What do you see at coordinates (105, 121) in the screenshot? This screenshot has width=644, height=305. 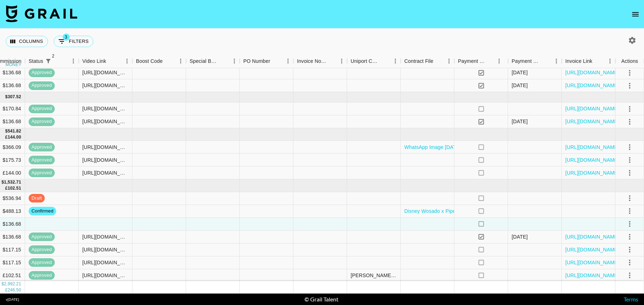 I see `div: https://www.tiktok.com/@lovealwayspiper/video/7514446479973551406?_r=1&_t=ZT-8x6FAk3OAt4` at bounding box center [105, 121].